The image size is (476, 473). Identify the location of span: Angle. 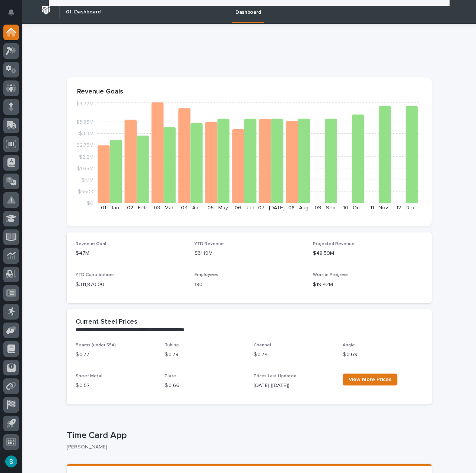
(348, 345).